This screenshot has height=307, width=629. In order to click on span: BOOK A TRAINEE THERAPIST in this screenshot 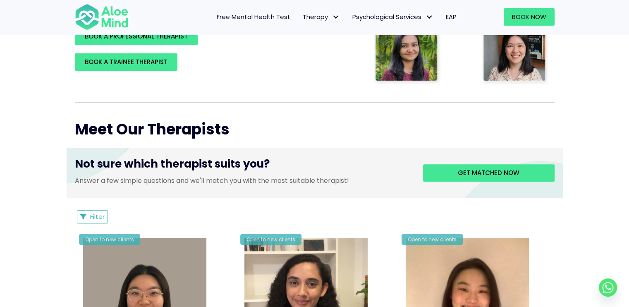, I will do `click(126, 62)`.